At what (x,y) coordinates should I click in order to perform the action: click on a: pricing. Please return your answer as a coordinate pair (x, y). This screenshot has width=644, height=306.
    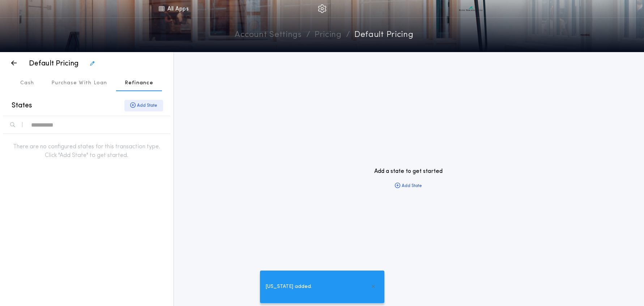
    Looking at the image, I should click on (328, 35).